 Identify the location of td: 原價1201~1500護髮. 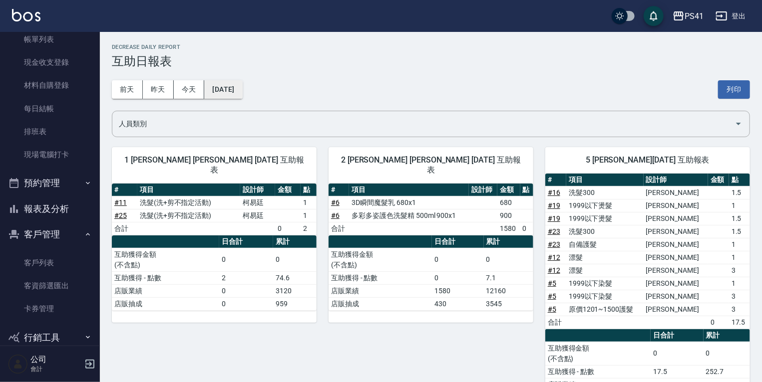
(605, 310).